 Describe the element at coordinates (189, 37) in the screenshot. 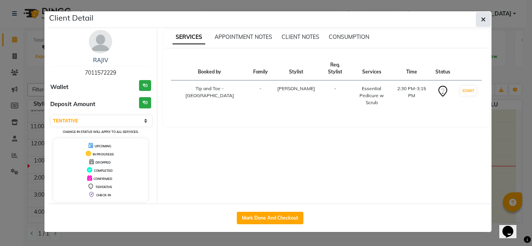

I see `span: SERVICES` at that location.